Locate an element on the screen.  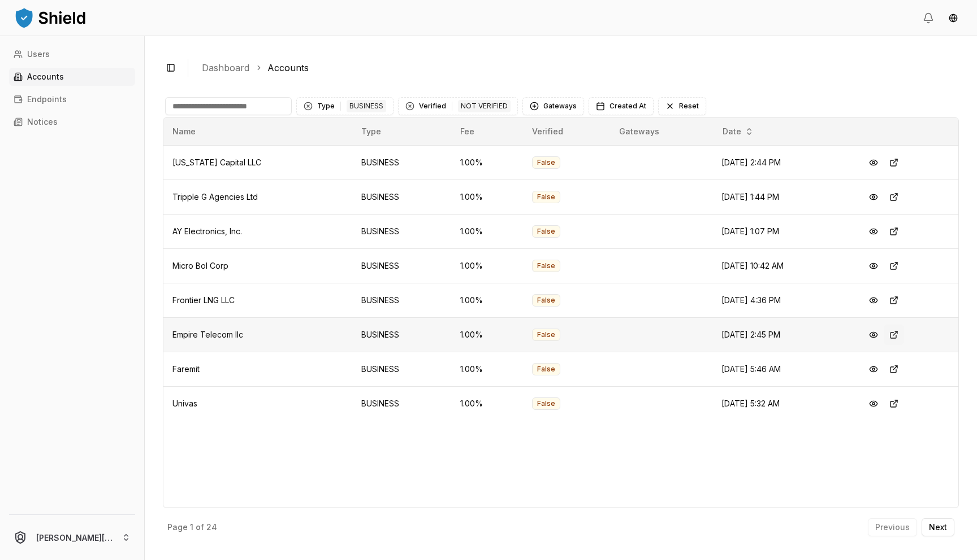
span: Frontier LNG LLC is located at coordinates (203, 300).